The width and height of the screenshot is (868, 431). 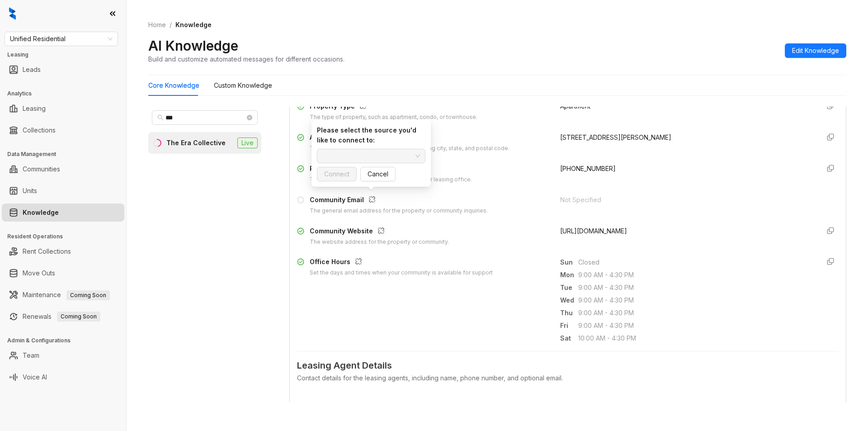 What do you see at coordinates (247, 59) in the screenshot?
I see `div: Build and customize automated messages for different occasions.` at bounding box center [247, 59].